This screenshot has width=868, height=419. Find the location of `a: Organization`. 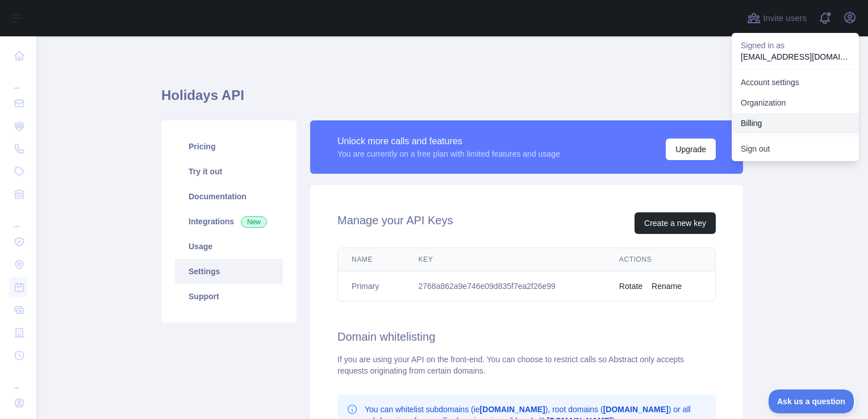

a: Organization is located at coordinates (795, 103).